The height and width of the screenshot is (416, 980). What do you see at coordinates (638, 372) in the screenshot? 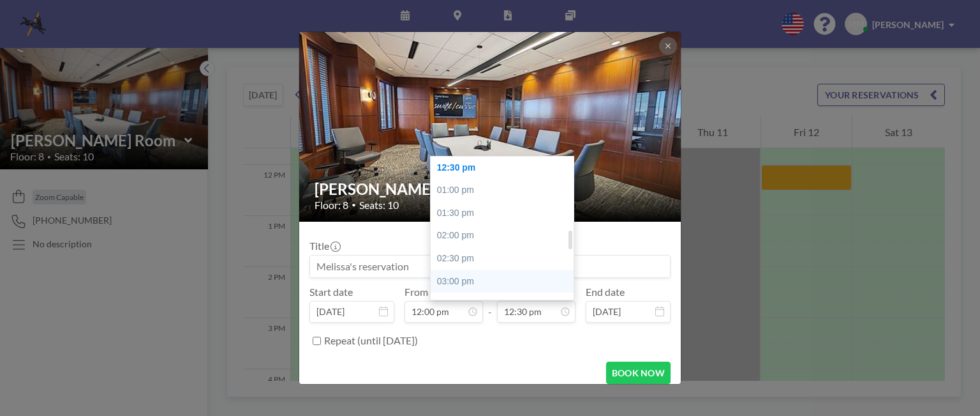
I see `button: BOOK NOW` at bounding box center [638, 372].